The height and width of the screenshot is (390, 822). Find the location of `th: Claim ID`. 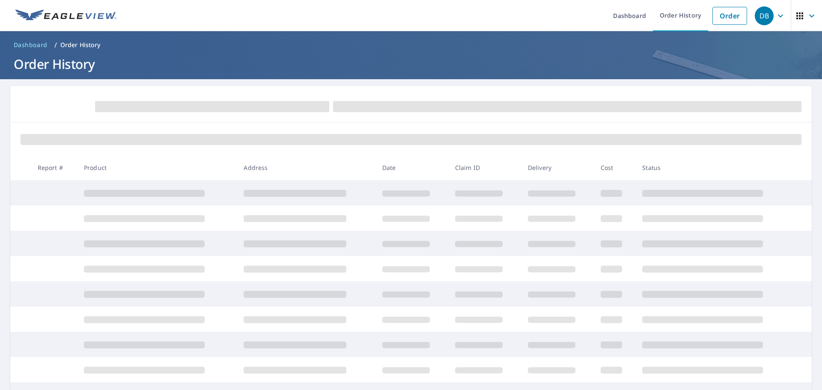

th: Claim ID is located at coordinates (484, 167).